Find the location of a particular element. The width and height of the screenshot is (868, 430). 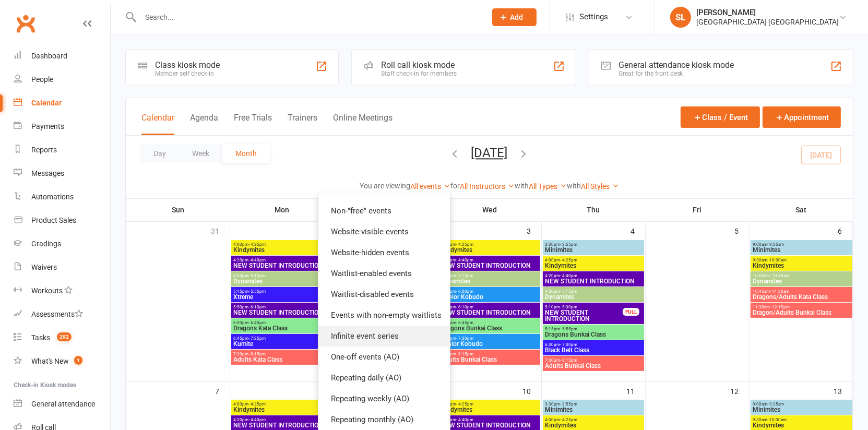

div: Messages is located at coordinates (47, 173).